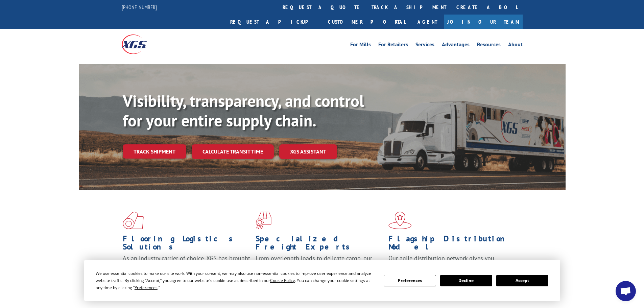 Image resolution: width=644 pixels, height=308 pixels. What do you see at coordinates (466, 280) in the screenshot?
I see `button: Decline` at bounding box center [466, 280].